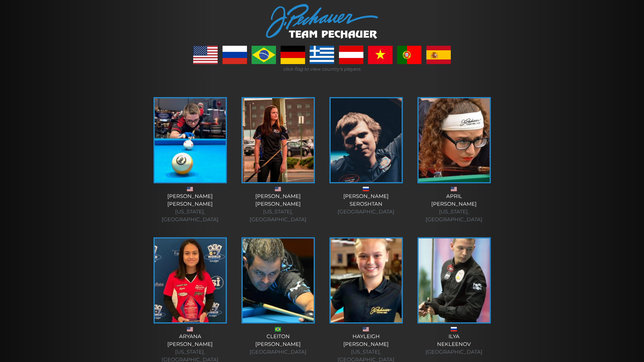 The height and width of the screenshot is (362, 644). What do you see at coordinates (322, 69) in the screenshot?
I see `i: click flag to view country's players.` at bounding box center [322, 69].